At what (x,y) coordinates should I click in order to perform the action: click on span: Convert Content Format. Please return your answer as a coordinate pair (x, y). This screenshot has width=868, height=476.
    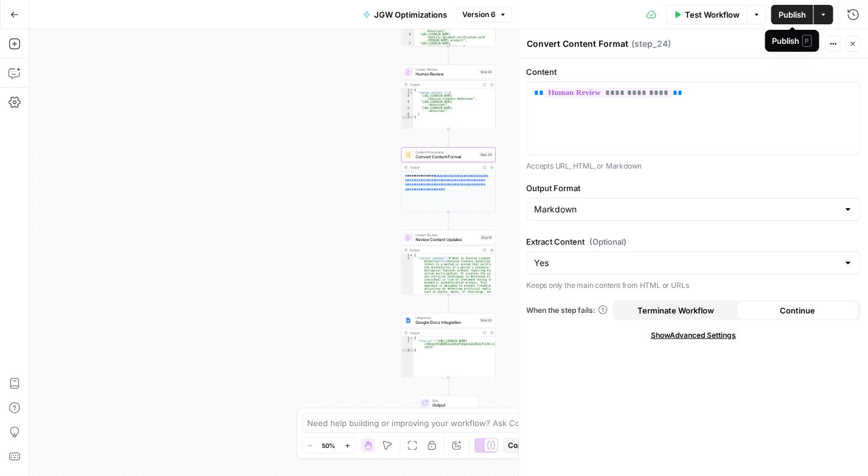
    Looking at the image, I should click on (447, 157).